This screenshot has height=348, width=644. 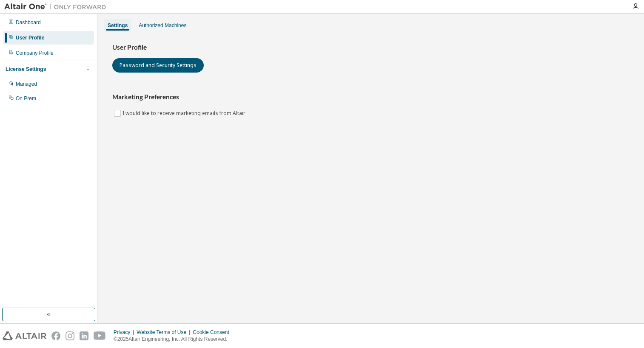 What do you see at coordinates (70, 336) in the screenshot?
I see `img: instagram.svg` at bounding box center [70, 336].